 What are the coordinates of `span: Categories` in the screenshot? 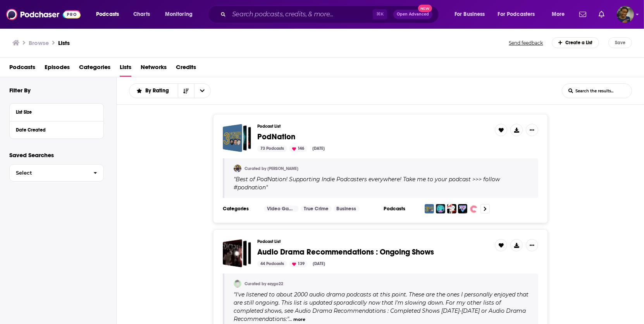 It's located at (94, 69).